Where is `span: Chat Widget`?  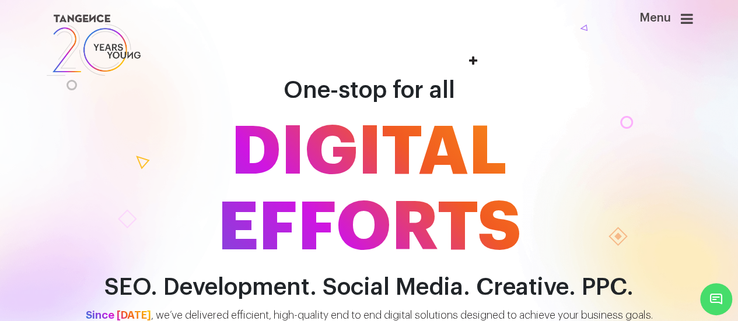
span: Chat Widget is located at coordinates (716, 299).